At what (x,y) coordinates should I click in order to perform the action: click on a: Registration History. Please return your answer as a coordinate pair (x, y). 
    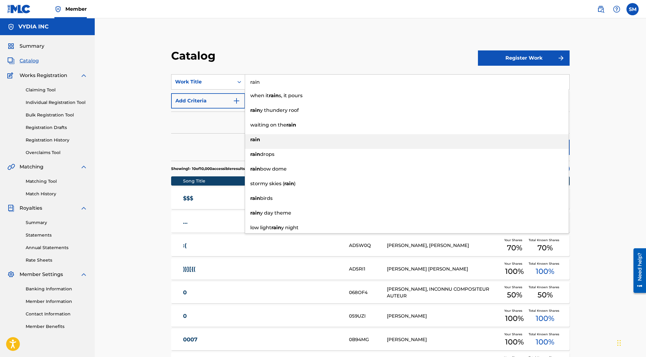
    Looking at the image, I should click on (57, 140).